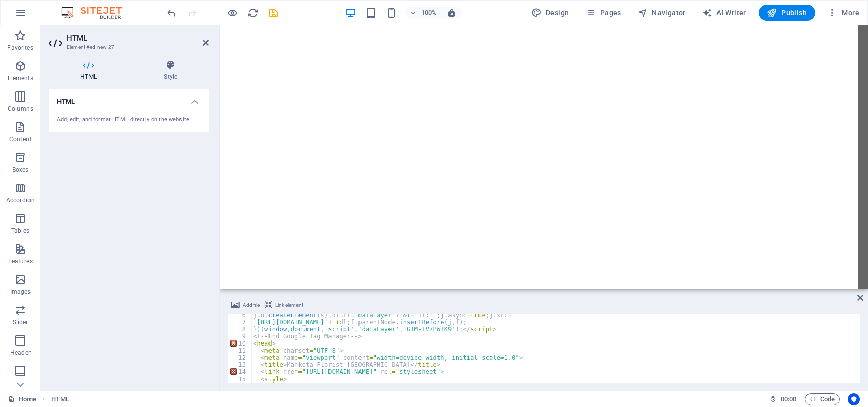 This screenshot has width=868, height=407. I want to click on div: 11, so click(240, 351).